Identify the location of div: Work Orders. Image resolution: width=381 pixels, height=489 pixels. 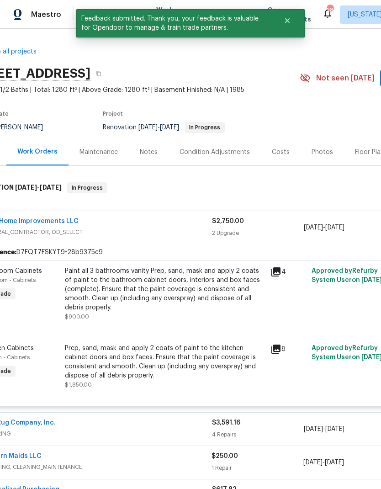
(37, 152).